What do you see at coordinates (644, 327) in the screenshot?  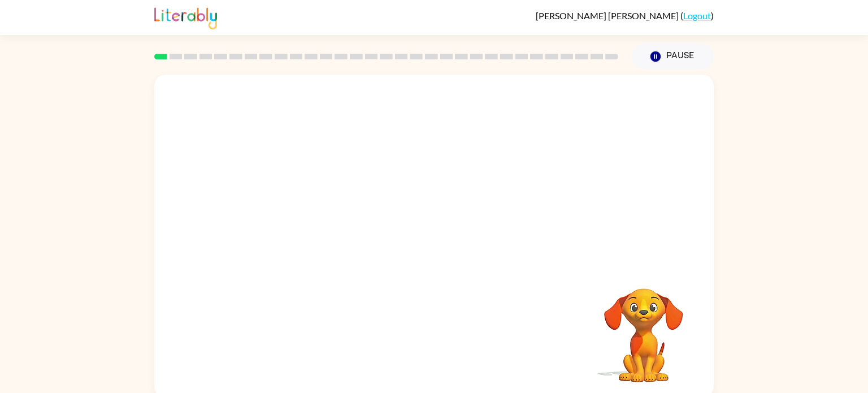 I see `video: Your browser must support playing .mp4 files to use Literably. Please try using another browser.` at bounding box center [644, 327].